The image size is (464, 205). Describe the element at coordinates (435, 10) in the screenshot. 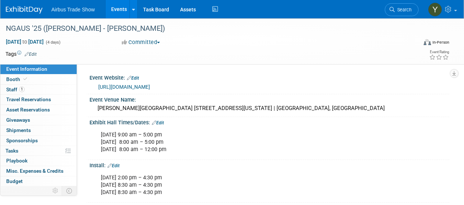

I see `img: Yolanda Bauza` at that location.